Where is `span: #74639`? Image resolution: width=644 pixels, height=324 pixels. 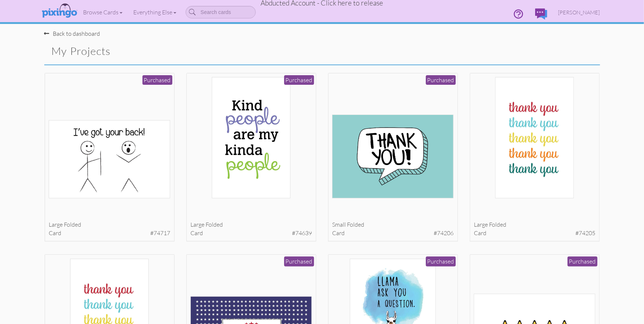 span: #74639 is located at coordinates (302, 233).